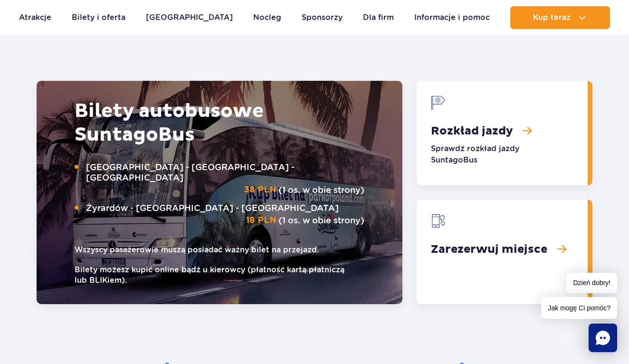 This screenshot has height=364, width=629. Describe the element at coordinates (560, 18) in the screenshot. I see `button: Kup teraz` at that location.